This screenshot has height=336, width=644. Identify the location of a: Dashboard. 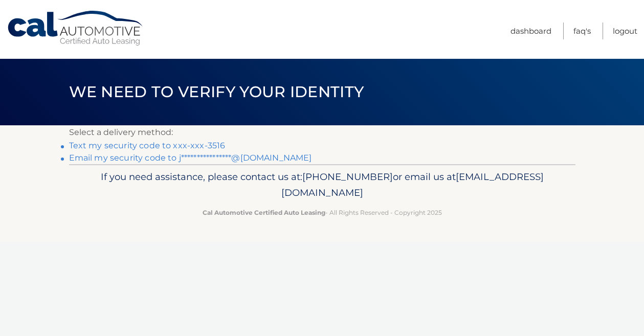
(531, 31).